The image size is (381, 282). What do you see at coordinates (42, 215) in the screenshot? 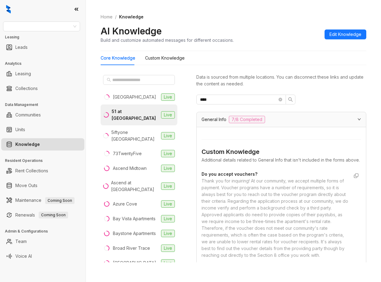
I see `a: RenewalsComing Soon` at bounding box center [42, 215].